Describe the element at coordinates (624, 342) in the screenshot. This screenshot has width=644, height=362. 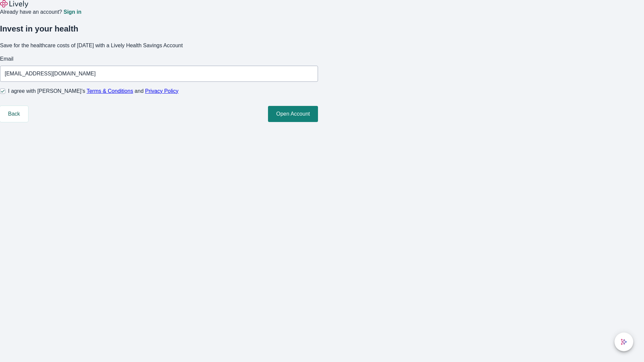
I see `svg: Lively AI Assistant` at that location.